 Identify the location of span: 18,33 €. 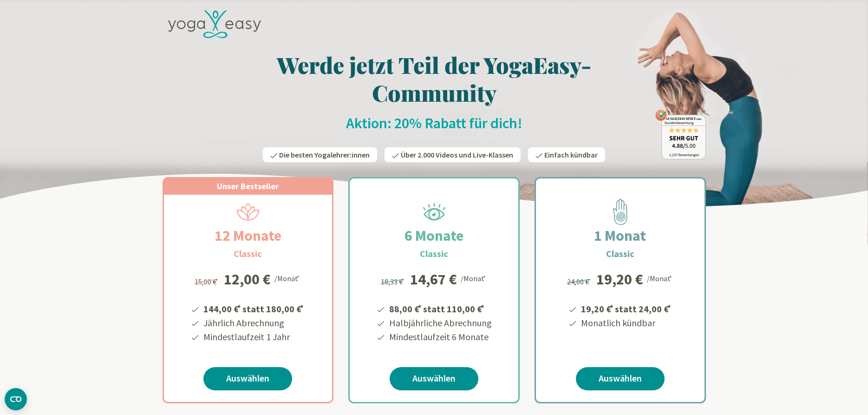
(393, 281).